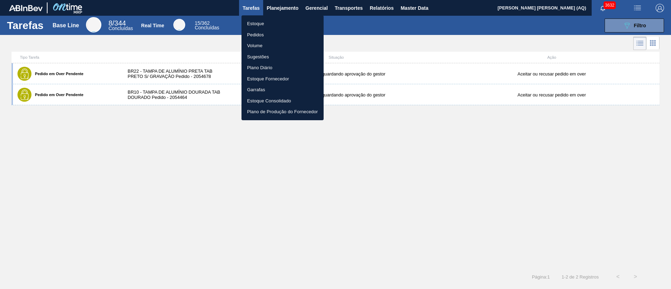 This screenshot has width=671, height=289. I want to click on li: Plano Diário, so click(282, 68).